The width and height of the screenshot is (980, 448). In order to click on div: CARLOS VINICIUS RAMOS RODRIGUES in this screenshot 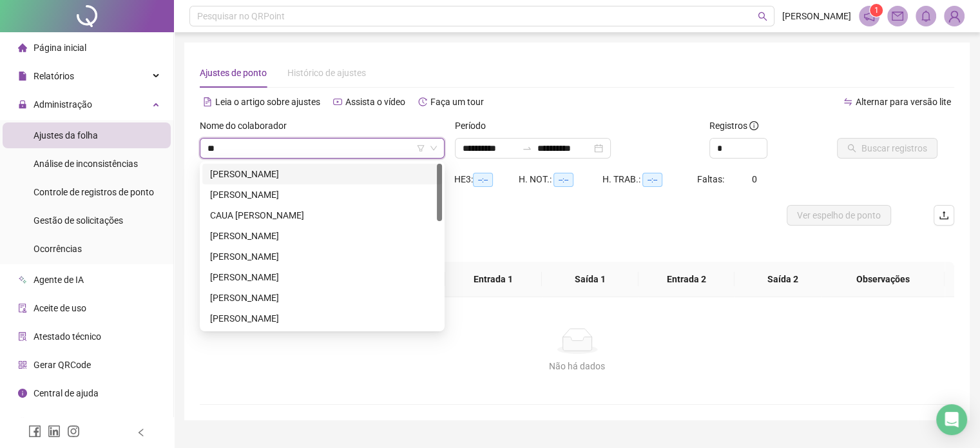, I will do `click(322, 195)`.